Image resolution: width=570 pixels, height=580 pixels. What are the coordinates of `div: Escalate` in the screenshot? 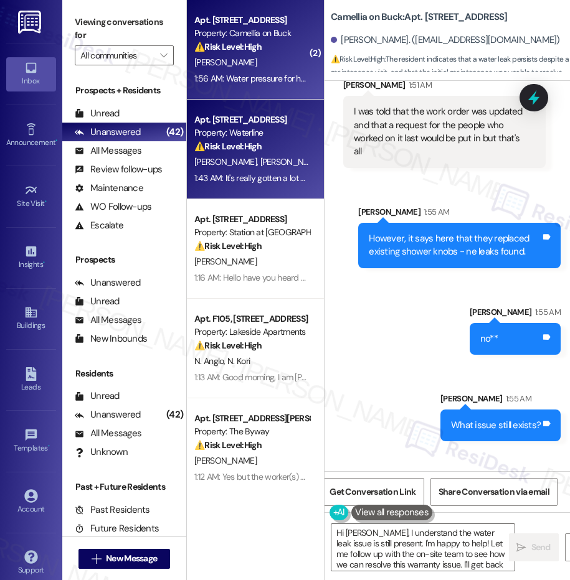 It's located at (99, 225).